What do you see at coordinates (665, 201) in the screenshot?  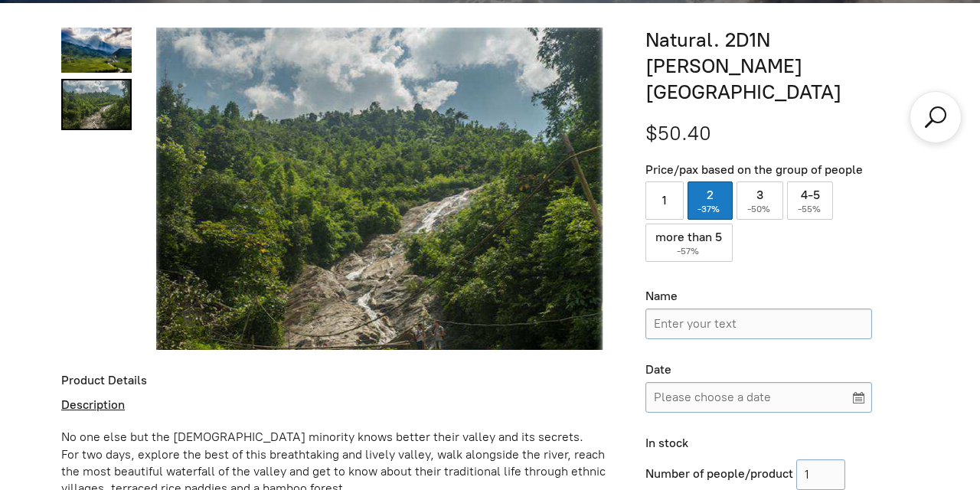 I see `label: 1` at bounding box center [665, 201].